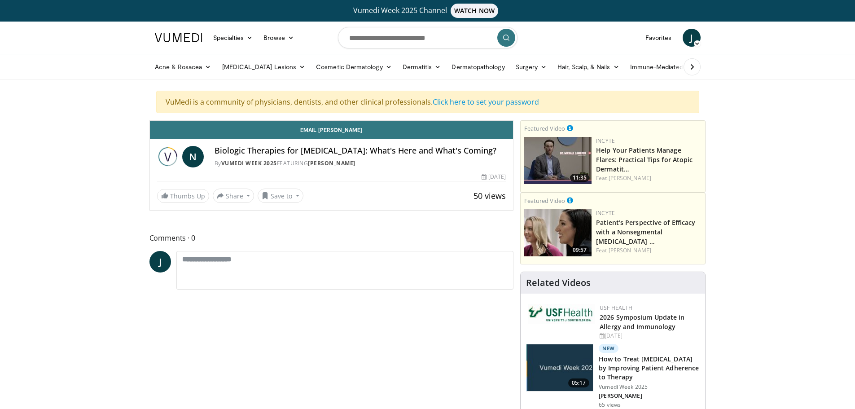 This screenshot has width=855, height=409. What do you see at coordinates (428, 102) in the screenshot?
I see `div: VuMedi is a community of physicians, dentists, and other clinical professionals.` at bounding box center [428, 102].